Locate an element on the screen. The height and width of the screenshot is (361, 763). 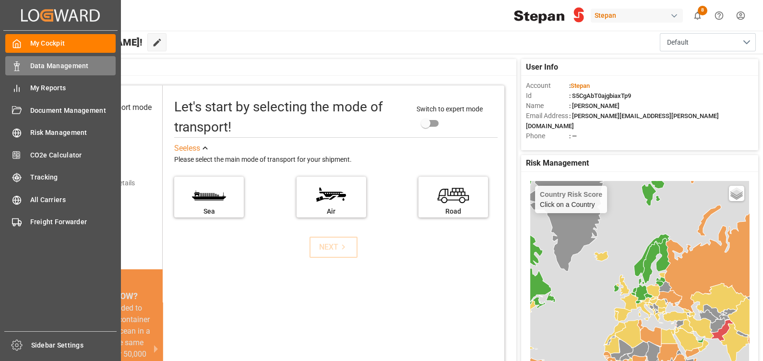
span: My Reports is located at coordinates (73, 88).